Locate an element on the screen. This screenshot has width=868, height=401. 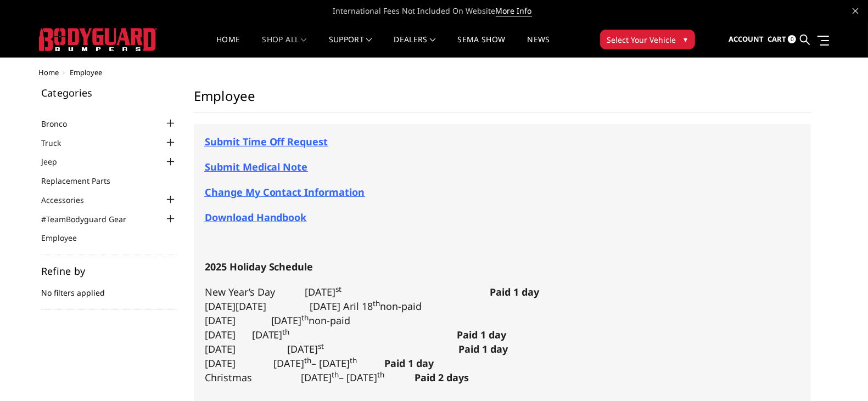
span: Cart is located at coordinates (777, 39).